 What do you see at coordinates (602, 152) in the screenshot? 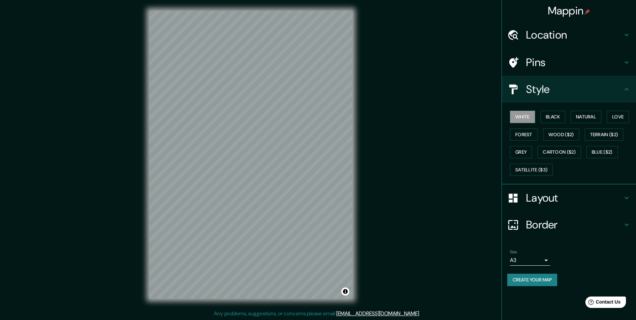
I see `button: Blue ($2)` at bounding box center [602, 152].